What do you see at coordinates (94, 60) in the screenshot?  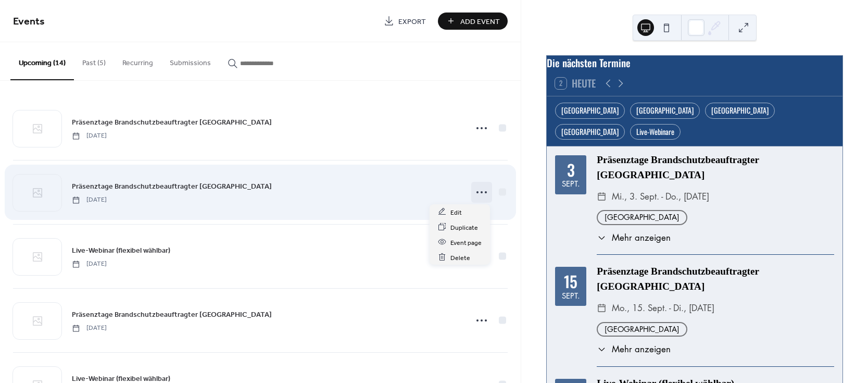 I see `button: Past (5)` at bounding box center [94, 60].